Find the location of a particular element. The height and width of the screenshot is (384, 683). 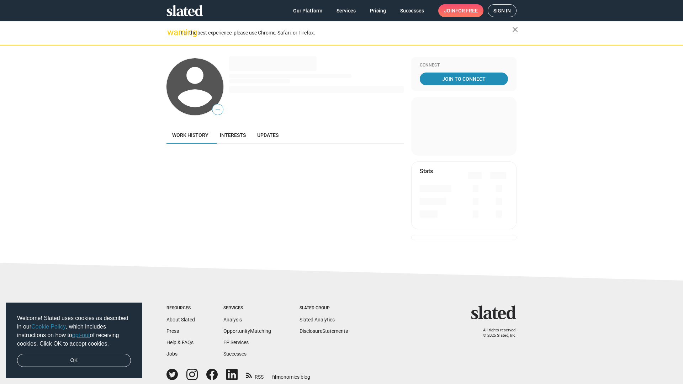

a: OpportunityMatching is located at coordinates (247, 331).